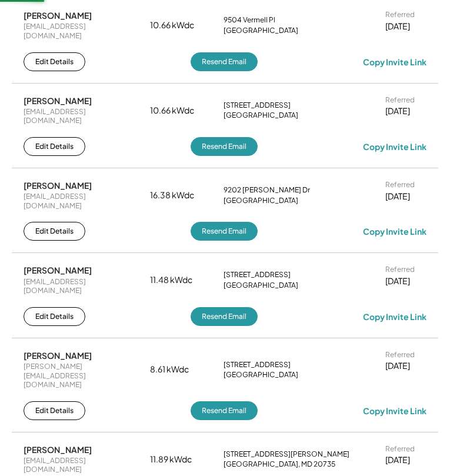 This screenshot has height=476, width=450. Describe the element at coordinates (45, 23) in the screenshot. I see `div: v 4.0.25` at that location.